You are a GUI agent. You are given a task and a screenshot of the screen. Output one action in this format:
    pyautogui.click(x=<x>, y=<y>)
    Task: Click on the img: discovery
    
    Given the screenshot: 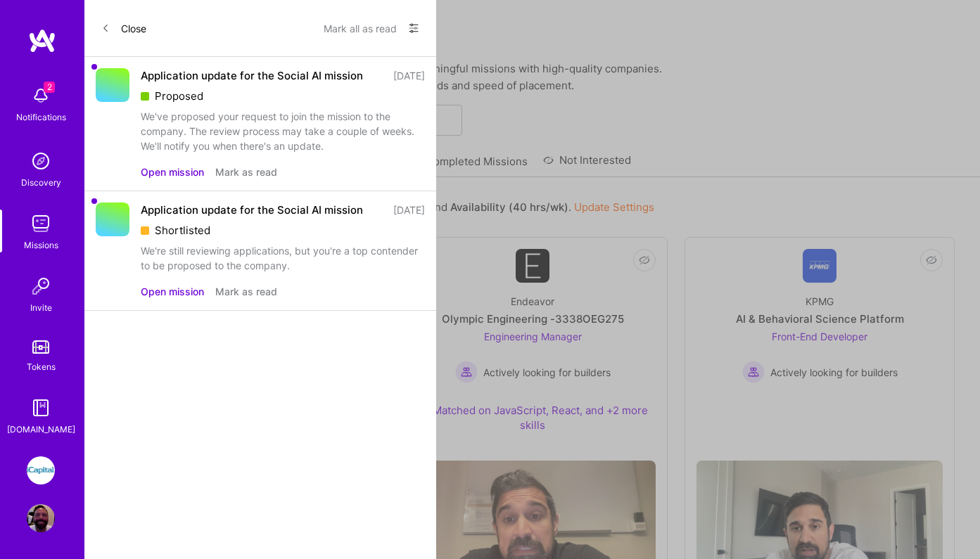 What is the action you would take?
    pyautogui.click(x=40, y=162)
    